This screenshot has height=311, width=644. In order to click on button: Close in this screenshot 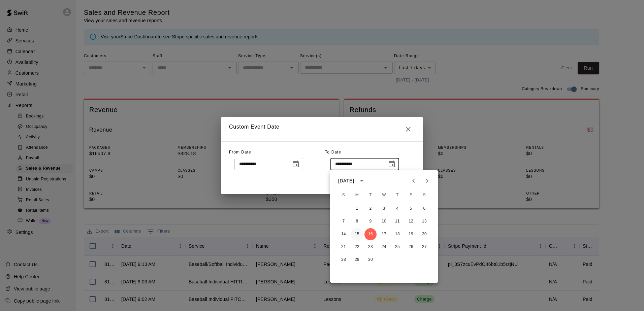, I will do `click(409, 129)`.